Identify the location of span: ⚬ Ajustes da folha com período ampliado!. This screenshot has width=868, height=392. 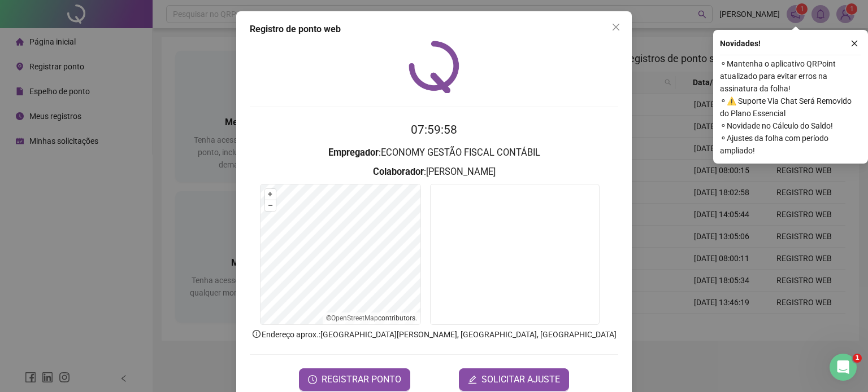
(790, 145).